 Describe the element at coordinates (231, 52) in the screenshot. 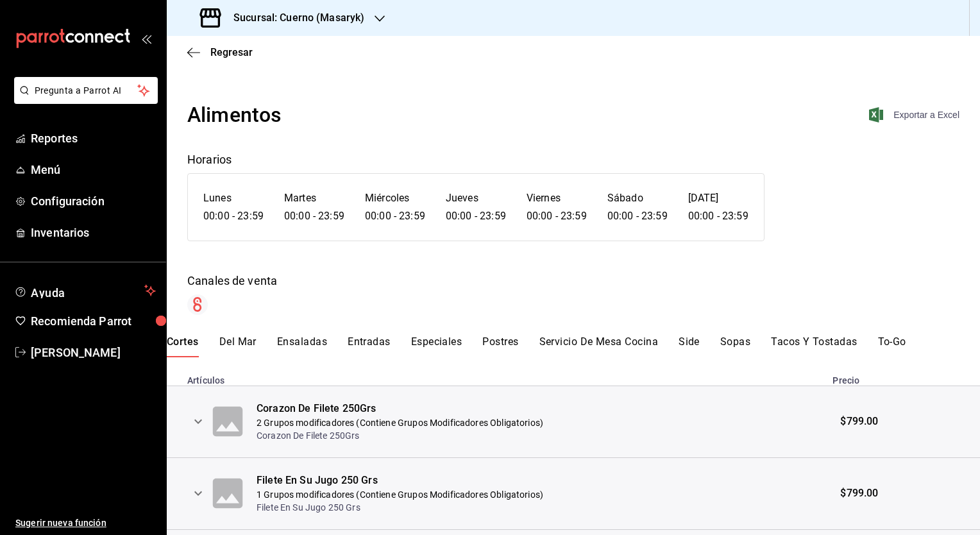

I see `span: Regresar` at that location.